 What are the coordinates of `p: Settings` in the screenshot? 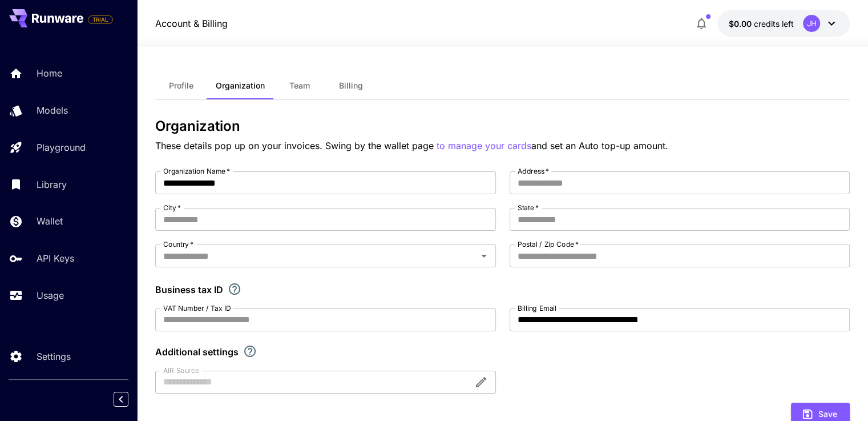 It's located at (54, 356).